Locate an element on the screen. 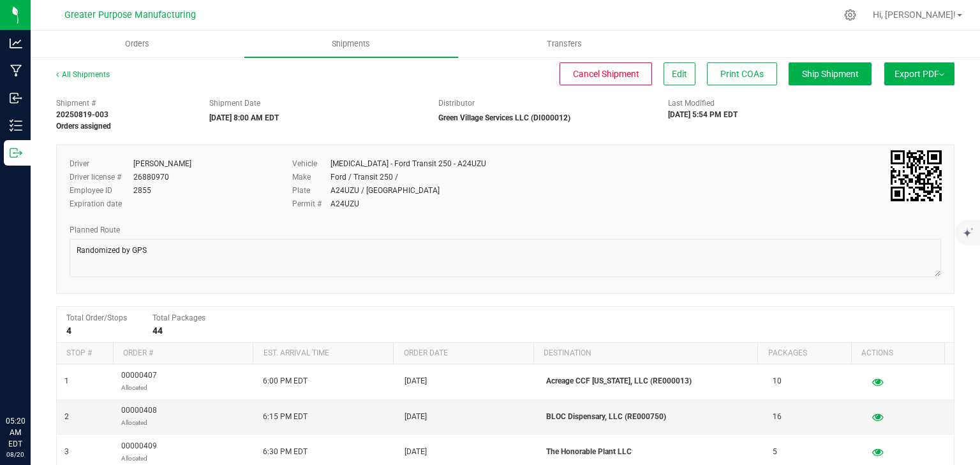 The width and height of the screenshot is (980, 465). button: Ship Shipment is located at coordinates (830, 74).